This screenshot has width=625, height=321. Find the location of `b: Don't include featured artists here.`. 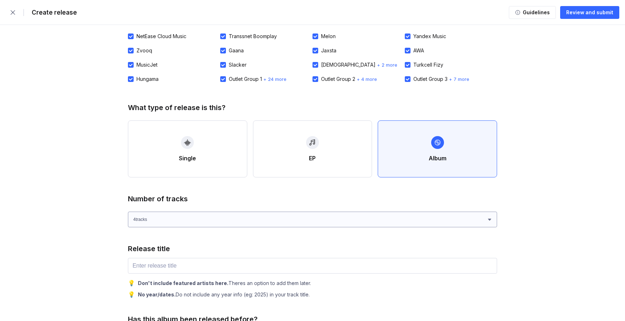

b: Don't include featured artists here. is located at coordinates (183, 283).